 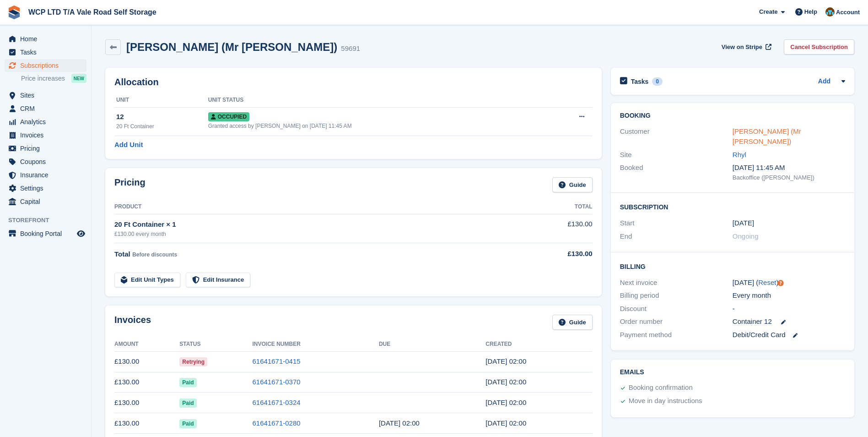 What do you see at coordinates (848, 12) in the screenshot?
I see `span: Account` at bounding box center [848, 12].